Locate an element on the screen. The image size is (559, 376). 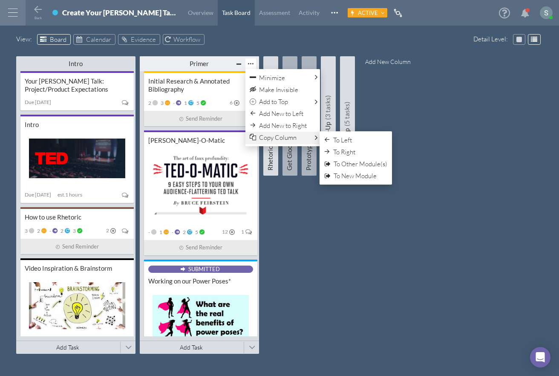
span: Workflow is located at coordinates (187, 39).